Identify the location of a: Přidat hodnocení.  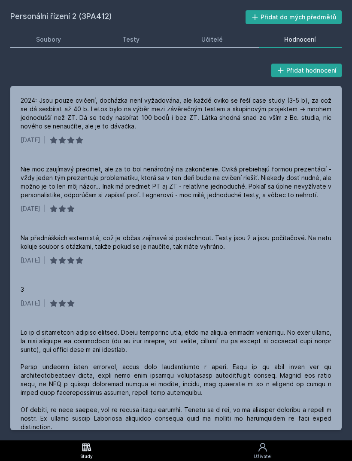
(307, 70).